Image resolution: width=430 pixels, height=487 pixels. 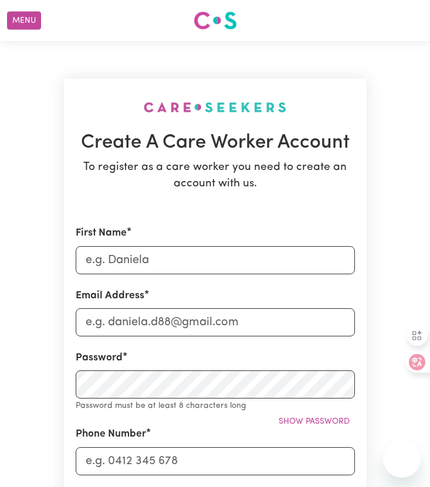 What do you see at coordinates (215, 260) in the screenshot?
I see `input: e.g. Daniela` at bounding box center [215, 260].